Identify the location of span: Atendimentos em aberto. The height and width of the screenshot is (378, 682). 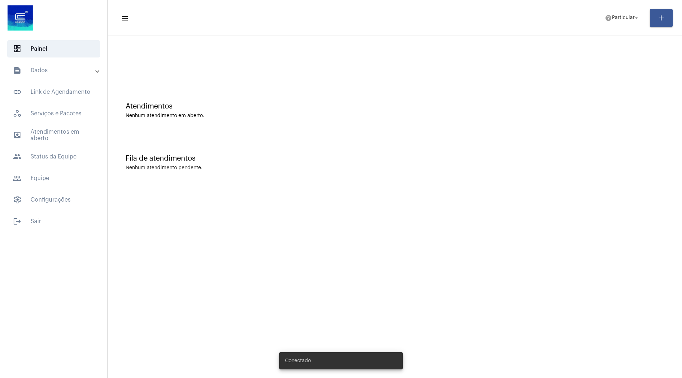
(53, 135).